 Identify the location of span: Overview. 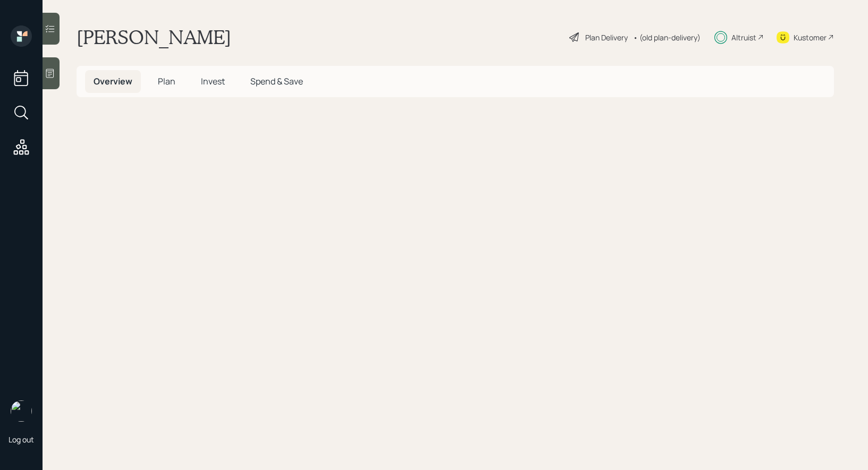
(113, 81).